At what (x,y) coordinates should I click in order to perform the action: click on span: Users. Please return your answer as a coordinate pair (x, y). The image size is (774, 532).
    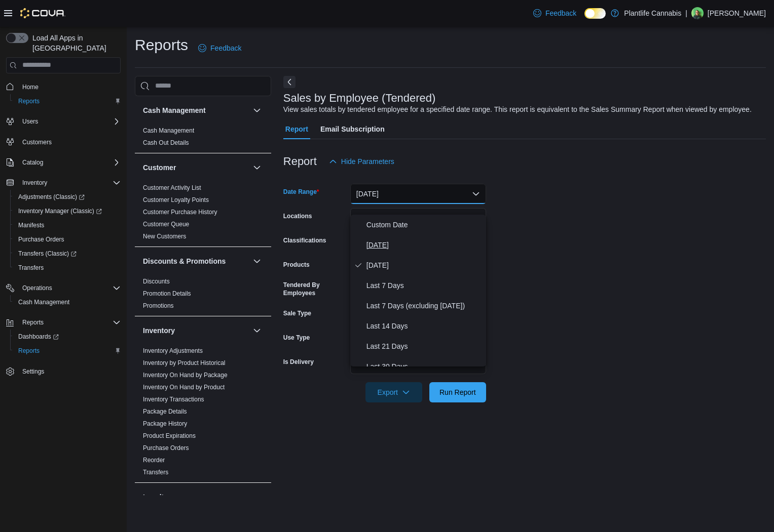
    Looking at the image, I should click on (30, 121).